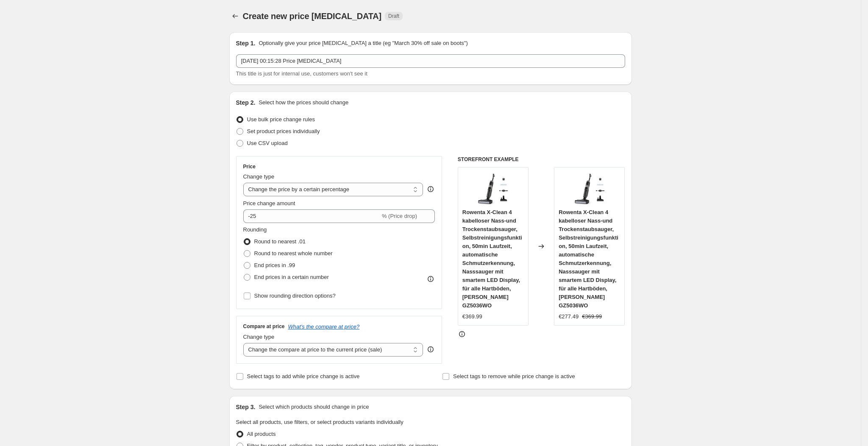 The height and width of the screenshot is (446, 868). Describe the element at coordinates (320, 421) in the screenshot. I see `span: Select all products, use filters, or select products variants individually` at that location.